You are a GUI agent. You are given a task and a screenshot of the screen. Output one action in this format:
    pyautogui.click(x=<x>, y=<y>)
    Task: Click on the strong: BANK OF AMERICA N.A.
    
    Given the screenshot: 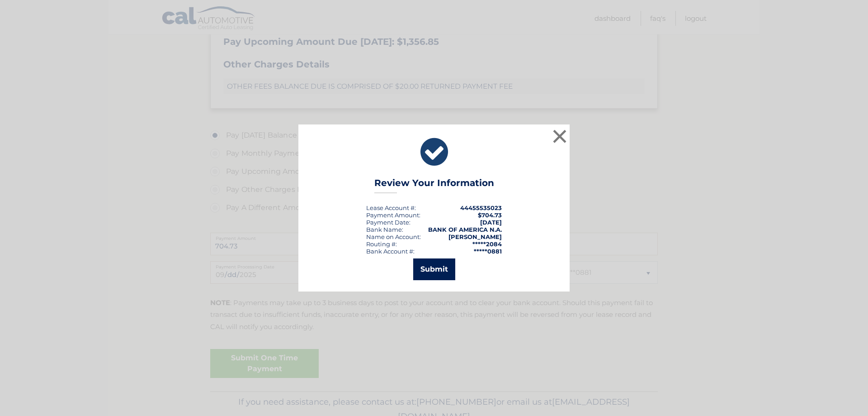 What is the action you would take?
    pyautogui.click(x=465, y=229)
    